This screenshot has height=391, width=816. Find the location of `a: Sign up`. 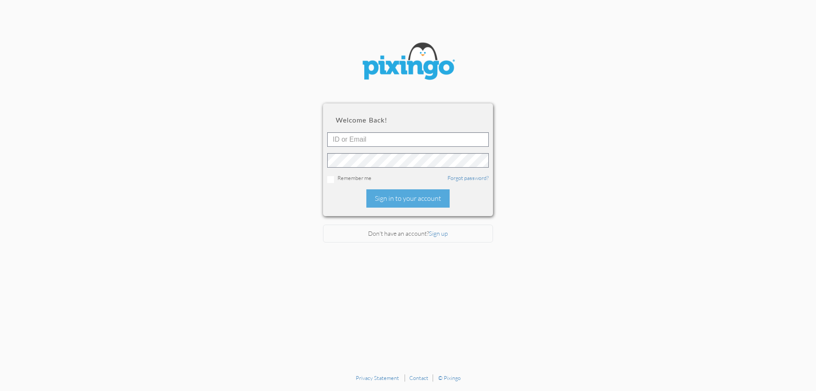

a: Sign up is located at coordinates (438, 233).